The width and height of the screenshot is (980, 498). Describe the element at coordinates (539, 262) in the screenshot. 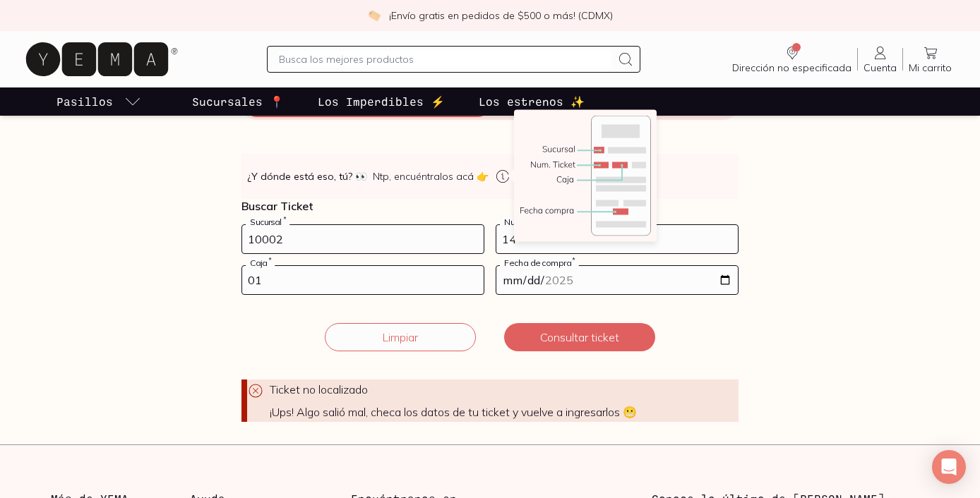

I see `label: Fecha de compra` at that location.